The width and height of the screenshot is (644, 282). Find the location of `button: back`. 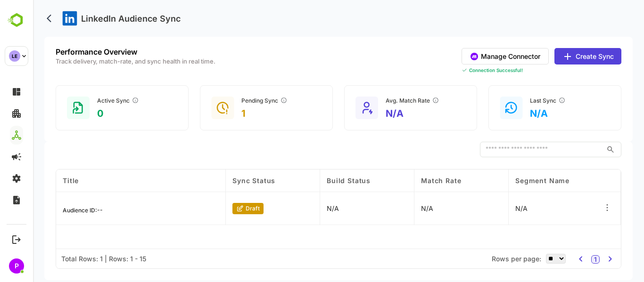

button: back is located at coordinates (18, 18).